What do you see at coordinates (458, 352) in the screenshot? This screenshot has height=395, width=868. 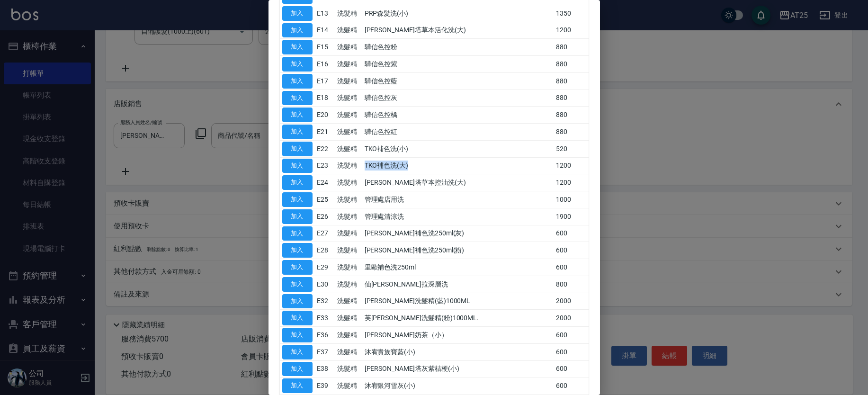 I see `td: 沐宥貴族寶藍(小)` at bounding box center [458, 352].